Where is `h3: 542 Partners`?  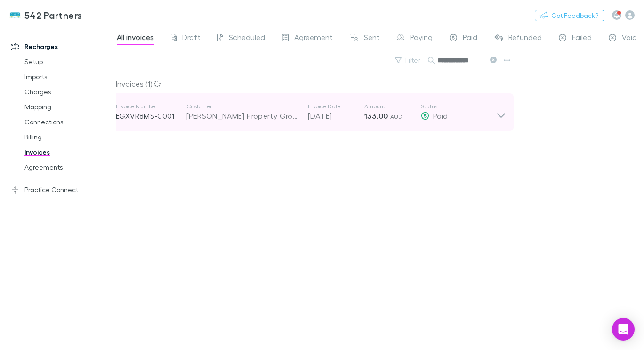 h3: 542 Partners is located at coordinates (53, 15).